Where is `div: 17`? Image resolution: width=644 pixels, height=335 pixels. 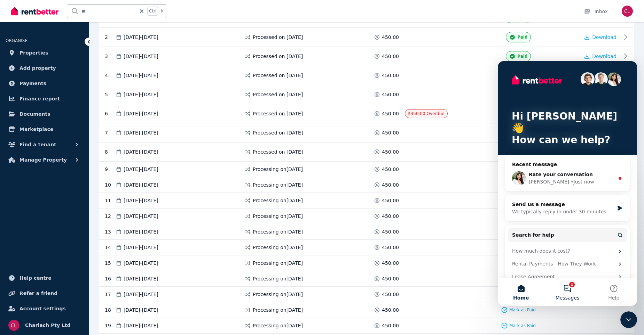 div: 17 is located at coordinates (110, 295).